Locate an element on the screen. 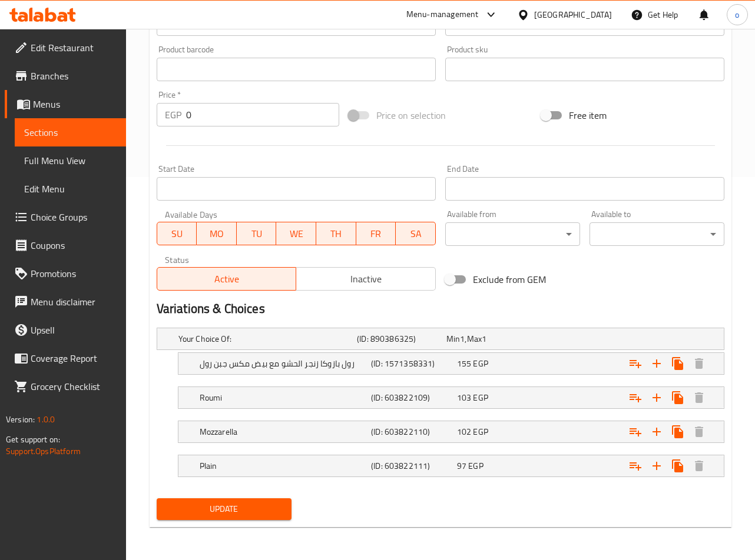 This screenshot has width=755, height=560. h5: رول بازوكا زنجر الحشو مع بيض مكس جبن رول is located at coordinates (283, 364).